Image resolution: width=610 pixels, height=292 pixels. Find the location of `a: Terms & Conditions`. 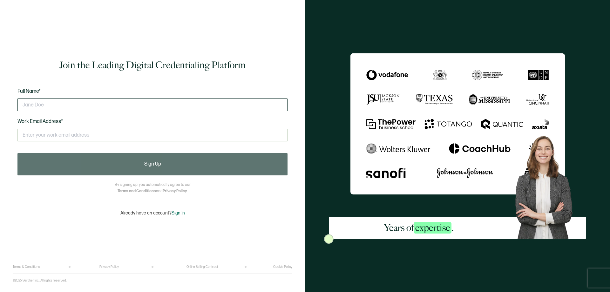

a: Terms & Conditions is located at coordinates (26, 267).